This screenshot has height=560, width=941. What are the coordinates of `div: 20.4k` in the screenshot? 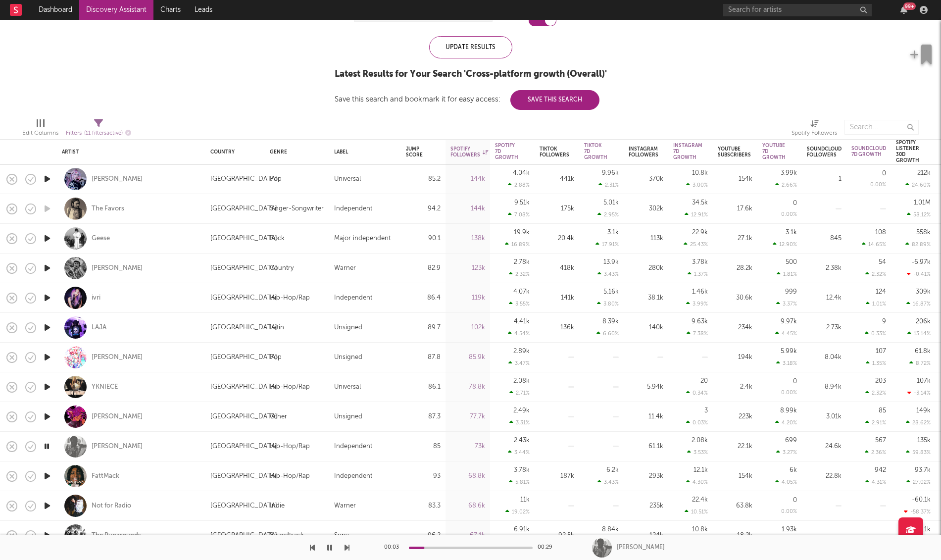 It's located at (557, 239).